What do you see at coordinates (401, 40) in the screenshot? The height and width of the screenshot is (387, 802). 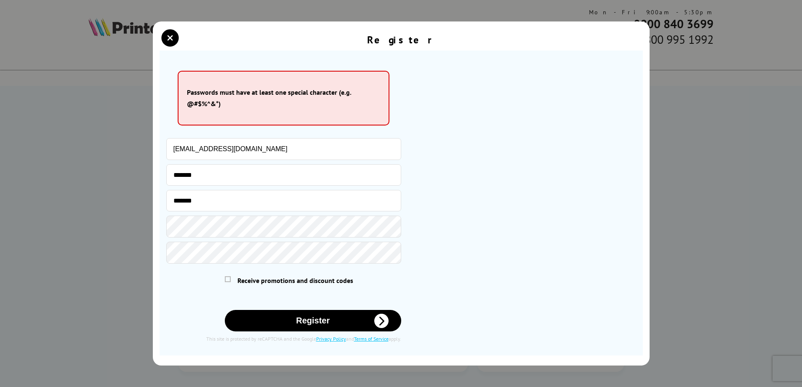 I see `div: Register` at bounding box center [401, 40].